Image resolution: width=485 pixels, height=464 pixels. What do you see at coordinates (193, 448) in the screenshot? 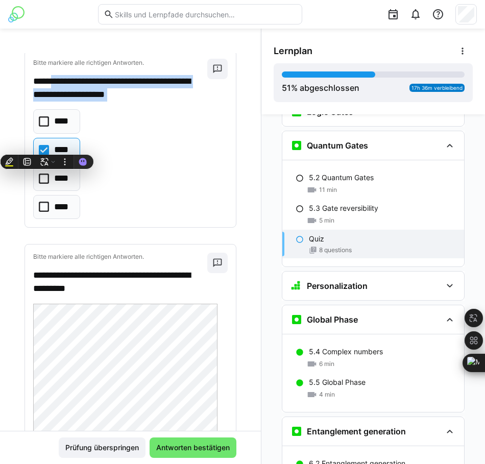
I see `span: Antworten bestätigen` at bounding box center [193, 448].